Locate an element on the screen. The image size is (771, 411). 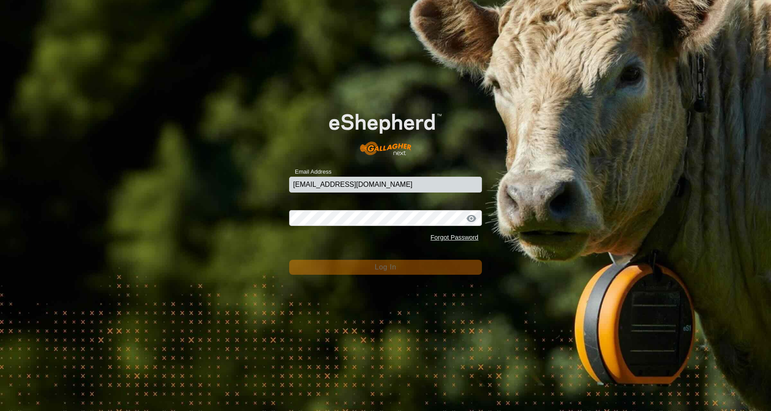
a: Forgot Password is located at coordinates (454, 238).